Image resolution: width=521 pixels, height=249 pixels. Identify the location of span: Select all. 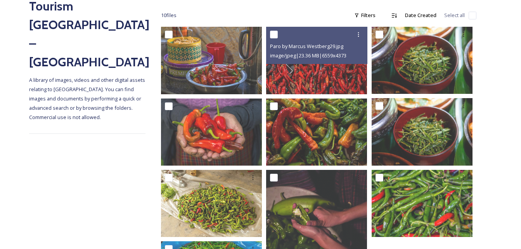
(454, 15).